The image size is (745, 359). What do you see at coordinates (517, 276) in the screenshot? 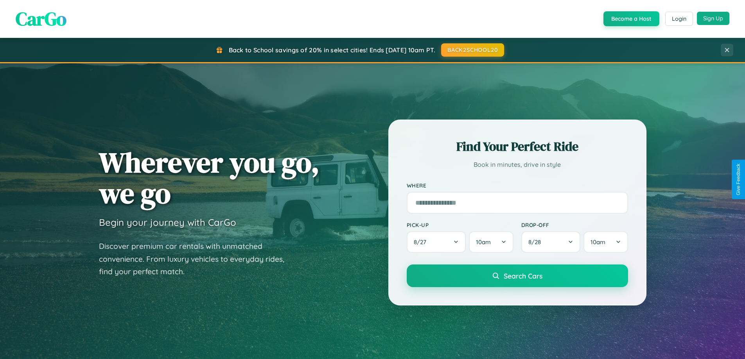
I see `button: Search Cars` at bounding box center [517, 276].